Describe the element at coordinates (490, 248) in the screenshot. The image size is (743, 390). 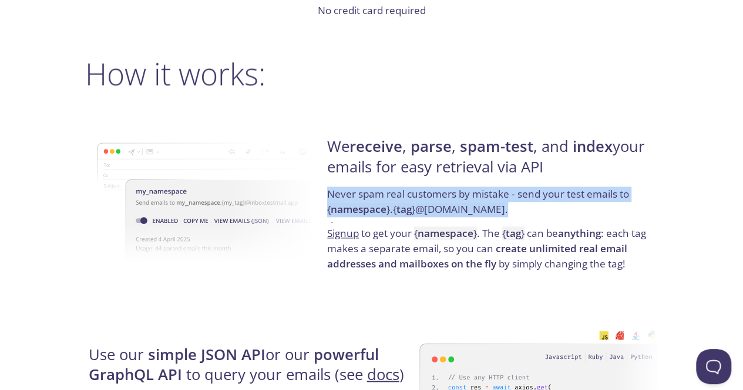
I see `p: to get your . The can be : each tag makes a separate email, so you can by simply changing the tag!` at that location.